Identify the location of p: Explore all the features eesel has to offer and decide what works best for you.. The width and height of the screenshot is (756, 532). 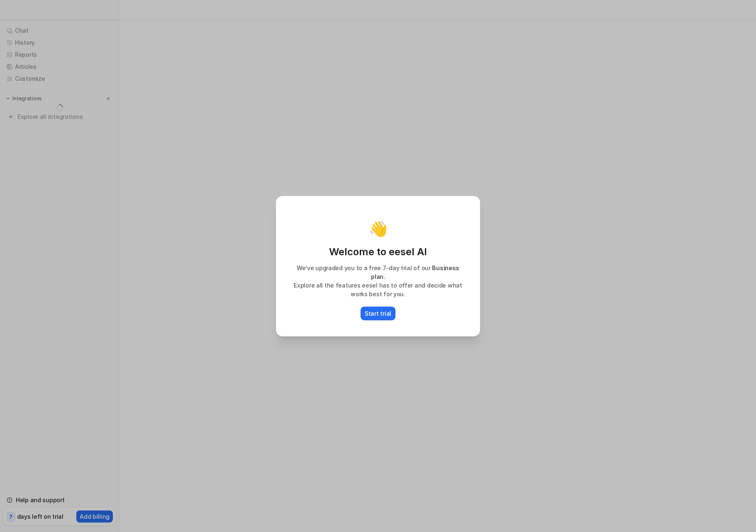
(378, 290).